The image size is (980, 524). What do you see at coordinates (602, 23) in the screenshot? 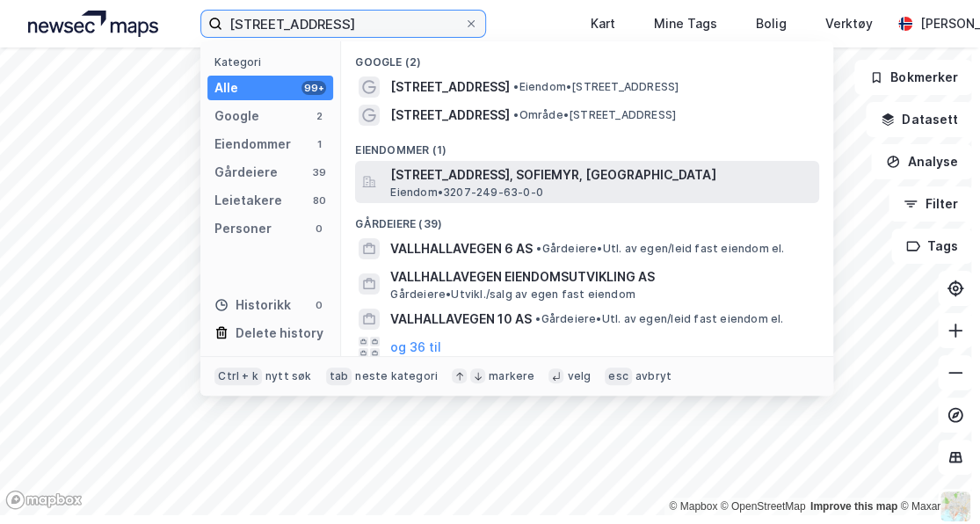
I see `div: Kart` at bounding box center [602, 23].